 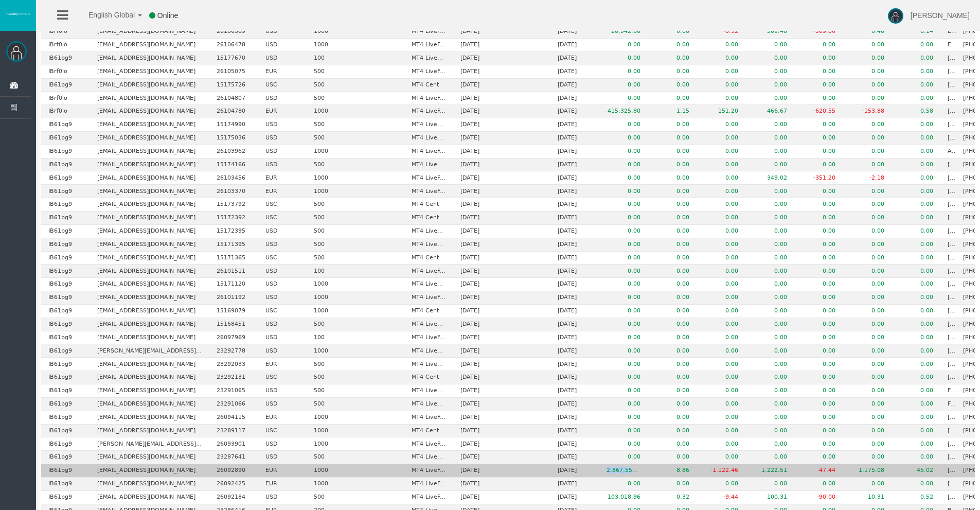 I want to click on td: -509.00, so click(x=819, y=32).